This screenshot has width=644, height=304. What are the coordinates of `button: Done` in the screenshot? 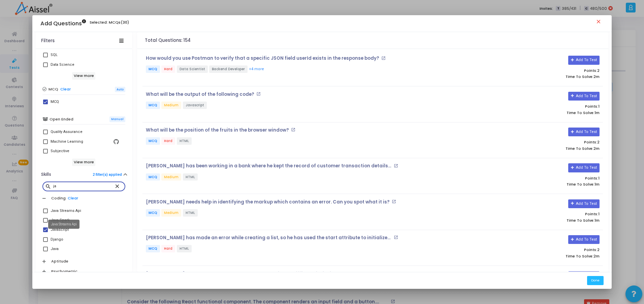 It's located at (595, 280).